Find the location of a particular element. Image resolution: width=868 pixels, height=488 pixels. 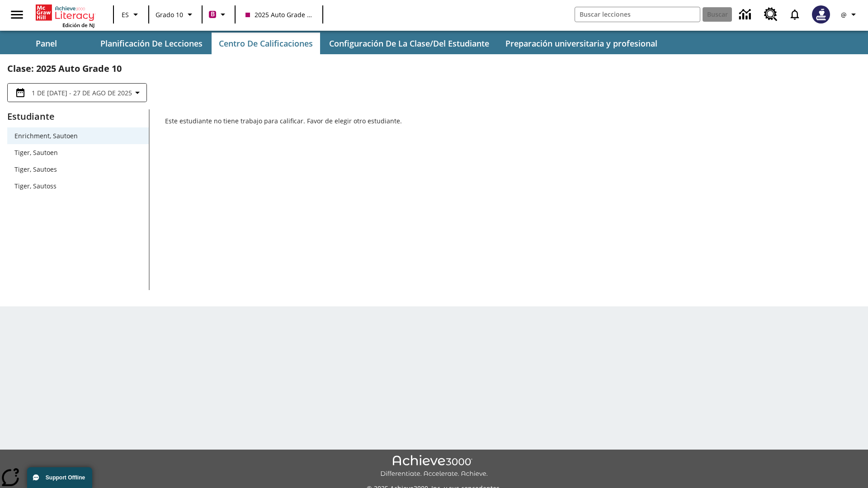

img: Avatar is located at coordinates (820, 15).